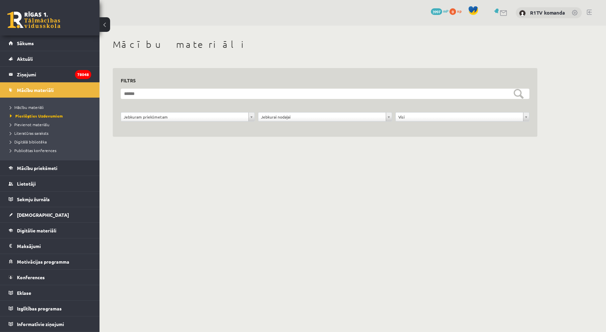 This screenshot has height=332, width=606. I want to click on a: Eklase, so click(50, 293).